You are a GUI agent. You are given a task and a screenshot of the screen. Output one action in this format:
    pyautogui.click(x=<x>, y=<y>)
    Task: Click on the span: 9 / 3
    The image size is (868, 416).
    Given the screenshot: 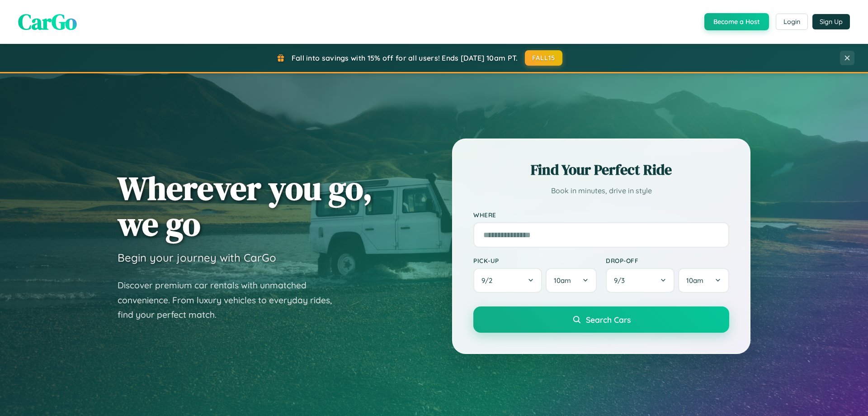 What is the action you would take?
    pyautogui.click(x=622, y=280)
    